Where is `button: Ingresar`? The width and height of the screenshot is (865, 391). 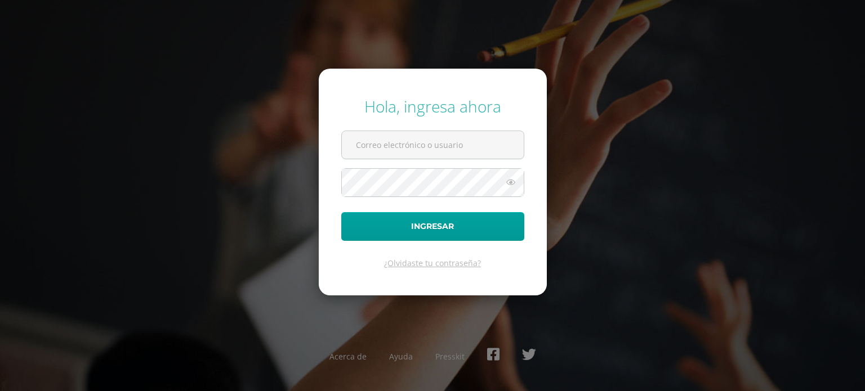
button: Ingresar is located at coordinates (432, 226).